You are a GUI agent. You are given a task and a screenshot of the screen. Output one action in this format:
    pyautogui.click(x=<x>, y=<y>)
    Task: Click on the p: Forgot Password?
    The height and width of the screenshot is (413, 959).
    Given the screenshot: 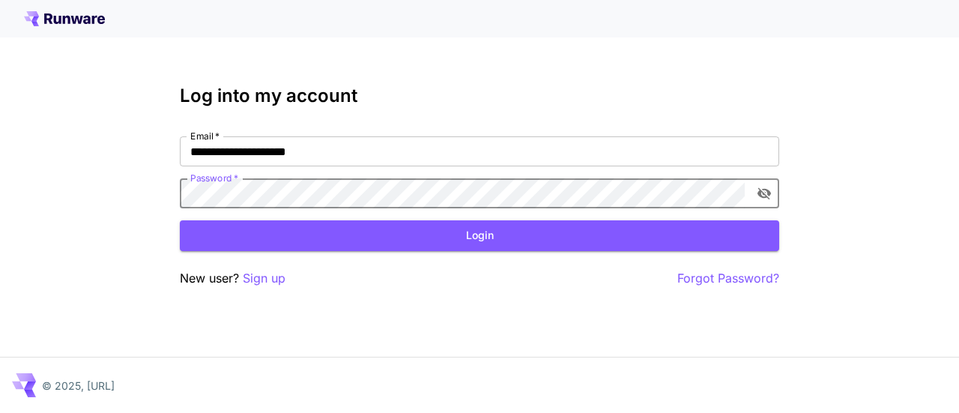 What is the action you would take?
    pyautogui.click(x=728, y=278)
    